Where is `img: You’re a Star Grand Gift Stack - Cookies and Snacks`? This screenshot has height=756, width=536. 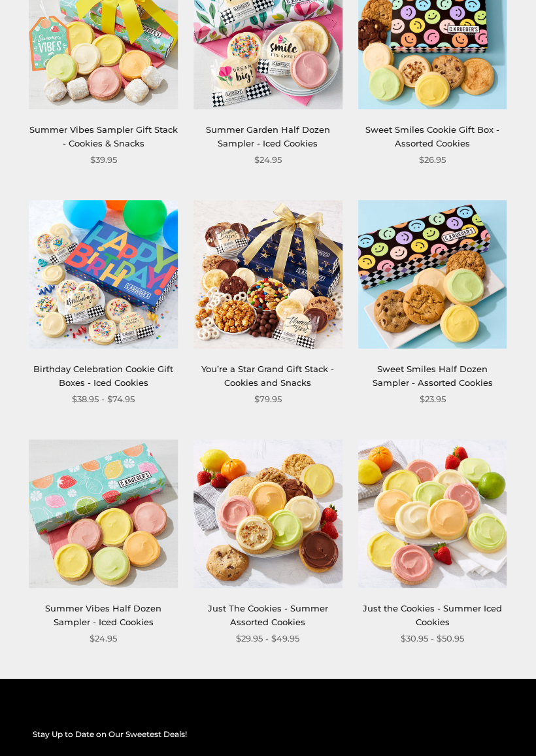
img: You’re a Star Grand Gift Stack - Cookies and Snacks is located at coordinates (268, 275).